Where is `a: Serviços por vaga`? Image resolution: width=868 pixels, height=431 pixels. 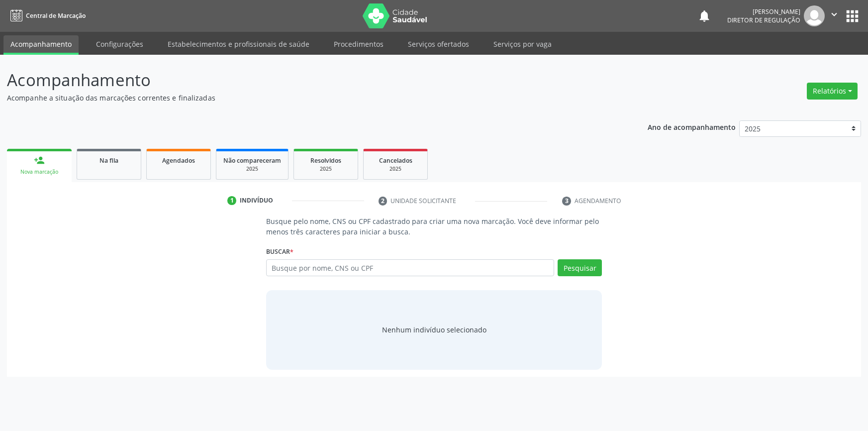 a: Serviços por vaga is located at coordinates (523, 44).